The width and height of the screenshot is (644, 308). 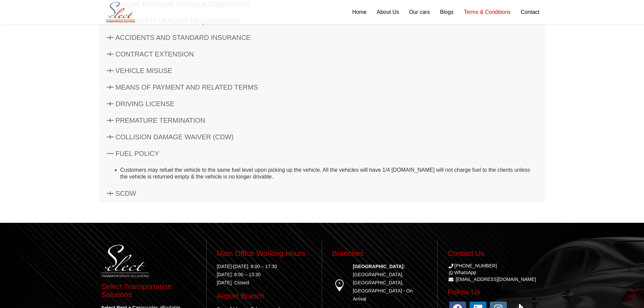 I want to click on span: FUEL POLICY, so click(x=137, y=154).